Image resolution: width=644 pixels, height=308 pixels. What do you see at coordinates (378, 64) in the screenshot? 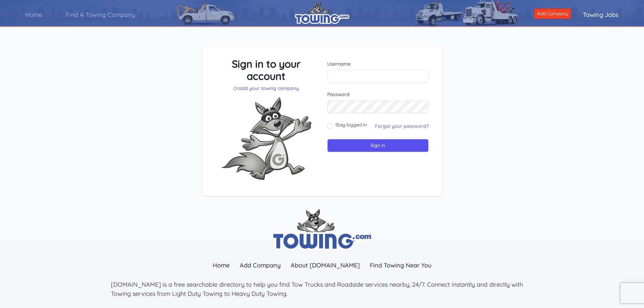
I see `label: Username` at bounding box center [378, 64].